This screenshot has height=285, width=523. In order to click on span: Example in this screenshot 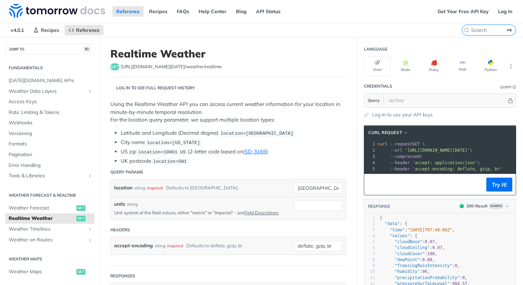, I will do `click(496, 206)`.